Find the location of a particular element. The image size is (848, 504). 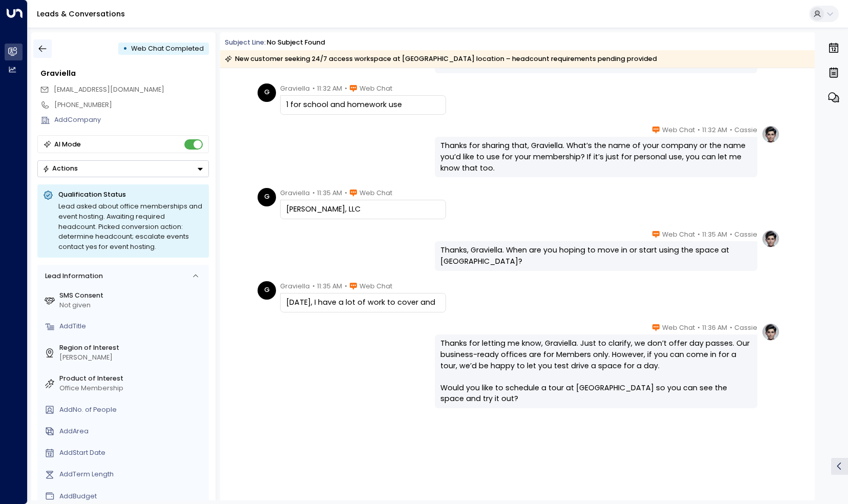

div: Actions is located at coordinates (60, 169).